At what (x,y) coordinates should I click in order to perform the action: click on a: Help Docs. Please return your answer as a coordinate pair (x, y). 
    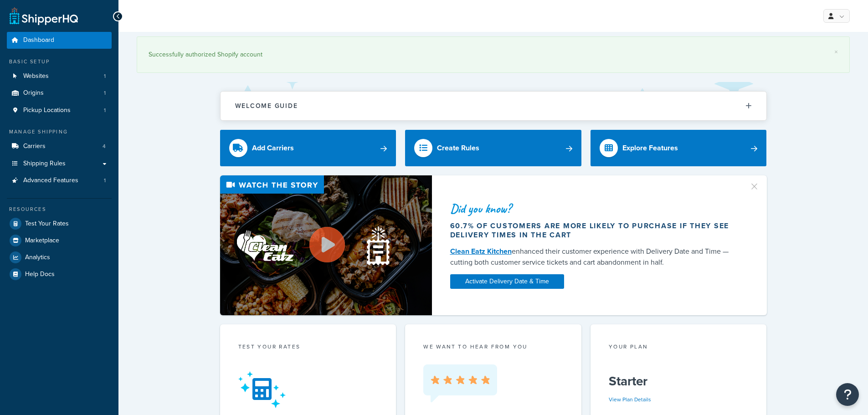
    Looking at the image, I should click on (59, 274).